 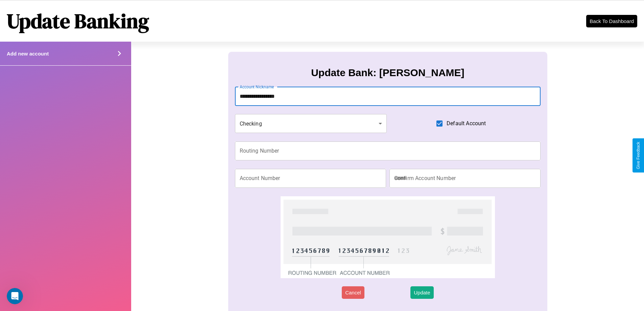 What do you see at coordinates (28, 54) in the screenshot?
I see `h4: Add new account` at bounding box center [28, 54].